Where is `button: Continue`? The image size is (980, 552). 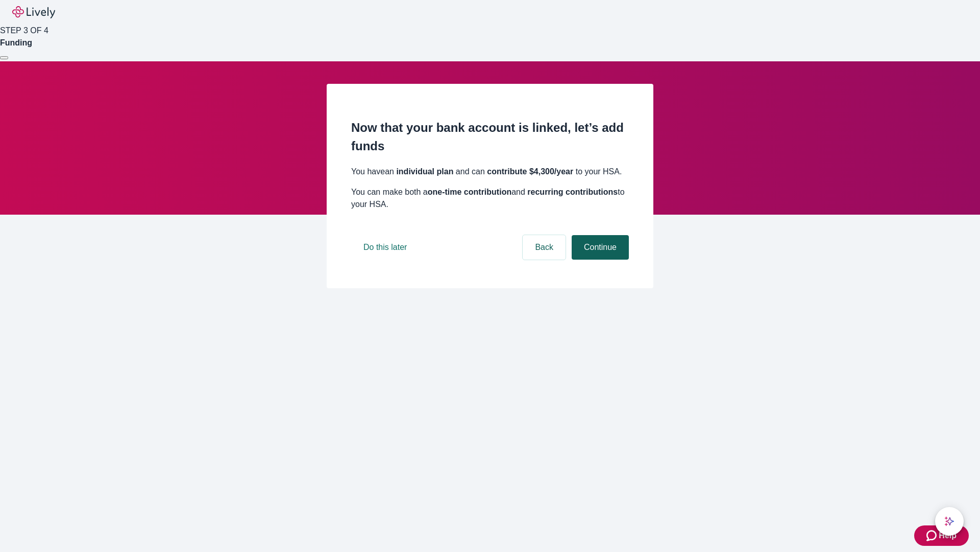
button: Continue is located at coordinates (600, 247).